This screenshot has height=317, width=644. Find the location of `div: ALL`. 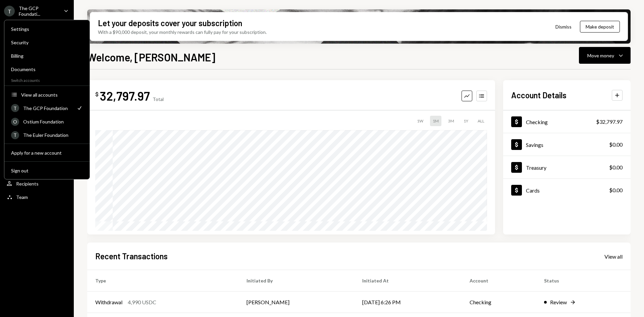

div: ALL is located at coordinates (481, 121).